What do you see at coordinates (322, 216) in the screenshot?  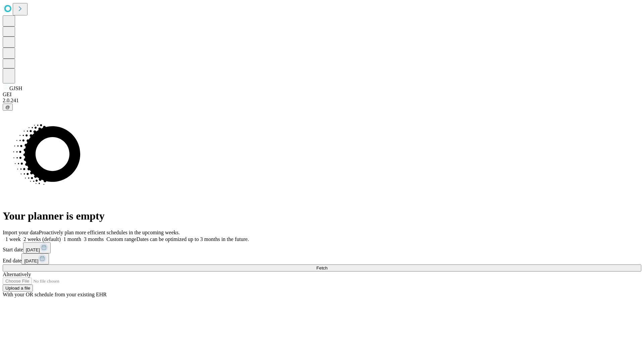 I see `h1: Your planner is empty` at bounding box center [322, 216].